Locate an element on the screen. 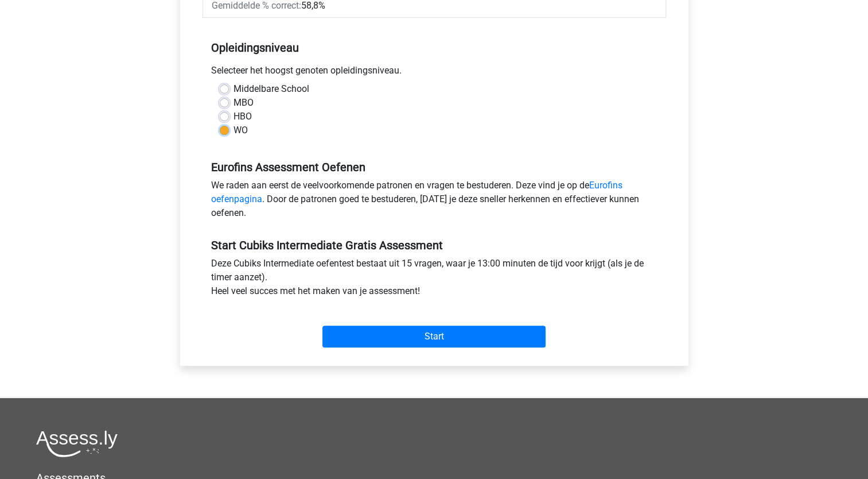 This screenshot has height=479, width=868. h5: Start Cubiks Intermediate Gratis Assessment is located at coordinates (435, 245).